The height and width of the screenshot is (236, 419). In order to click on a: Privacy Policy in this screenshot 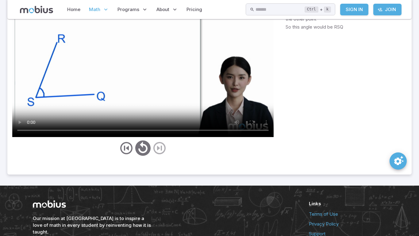, I will do `click(348, 224)`.